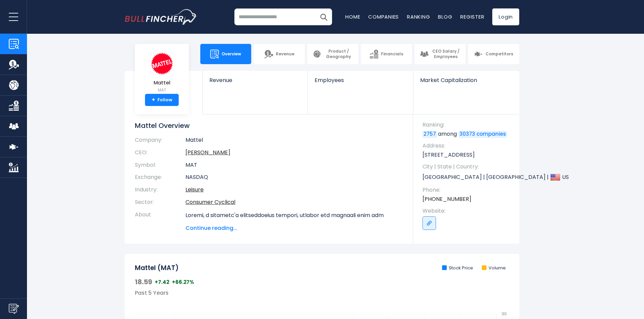 This screenshot has height=319, width=644. What do you see at coordinates (392, 54) in the screenshot?
I see `span: Financials` at bounding box center [392, 54].